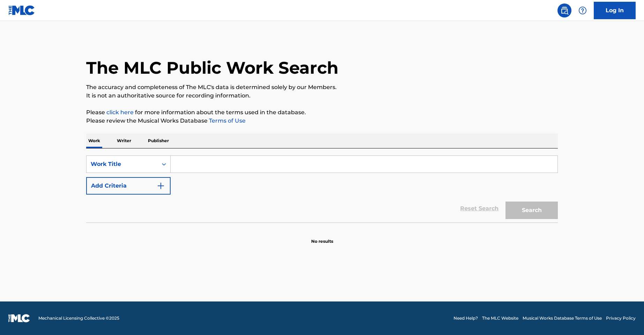 The height and width of the screenshot is (335, 644). Describe the element at coordinates (466, 318) in the screenshot. I see `a: Need Help?` at that location.